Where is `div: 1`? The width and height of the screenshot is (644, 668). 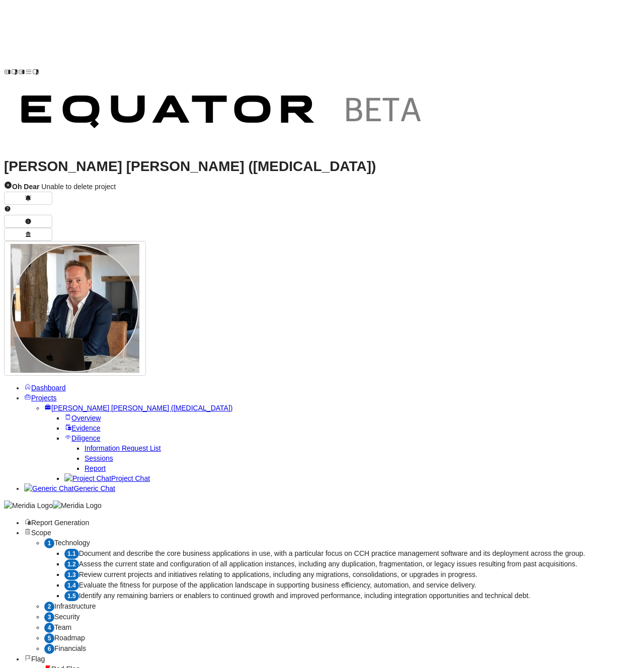
div: 1 is located at coordinates (50, 543).